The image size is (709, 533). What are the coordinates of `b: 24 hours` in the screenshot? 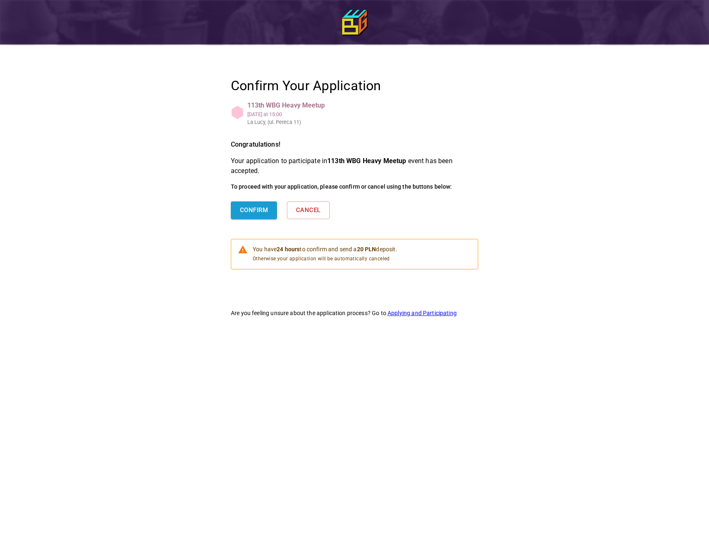 It's located at (288, 249).